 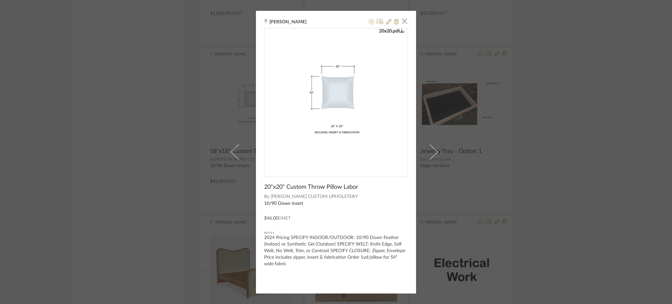 What do you see at coordinates (404, 21) in the screenshot?
I see `button: Close` at bounding box center [404, 21].